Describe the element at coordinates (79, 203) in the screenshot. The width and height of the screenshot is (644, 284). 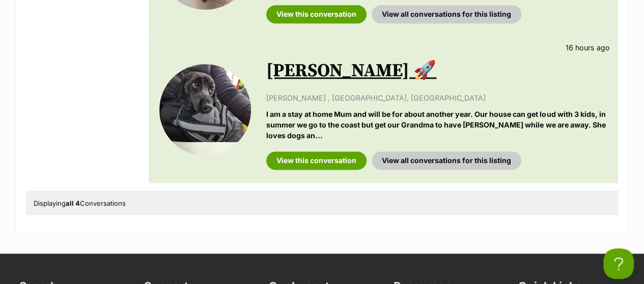
I see `span: Displaying Conversations` at that location.